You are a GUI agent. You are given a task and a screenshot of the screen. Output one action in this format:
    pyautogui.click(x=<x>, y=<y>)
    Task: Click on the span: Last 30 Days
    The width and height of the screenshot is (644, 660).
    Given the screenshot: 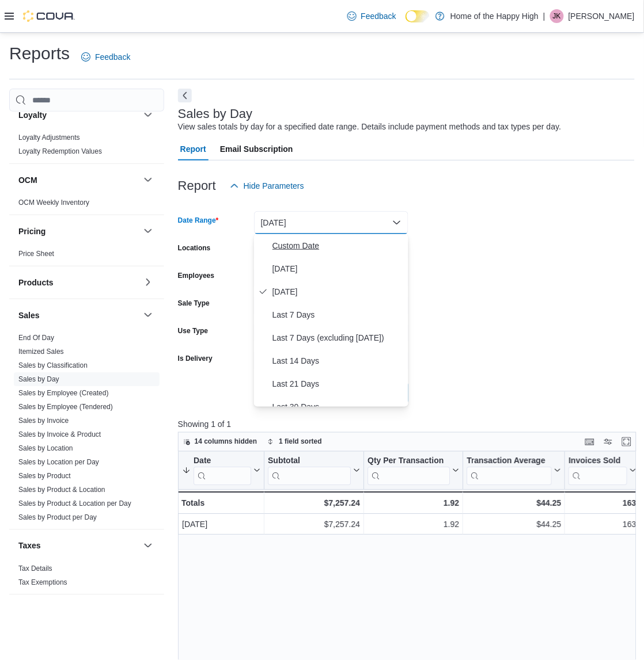 What is the action you would take?
    pyautogui.click(x=338, y=407)
    